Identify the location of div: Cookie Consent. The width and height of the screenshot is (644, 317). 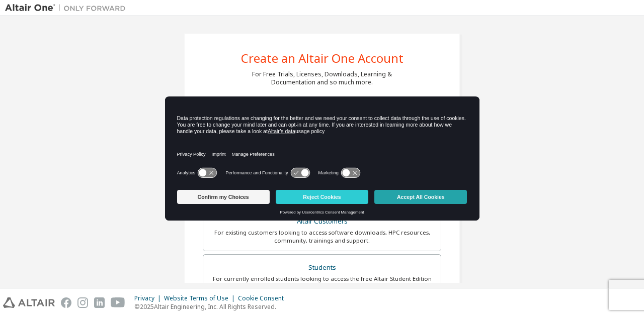
(264, 299).